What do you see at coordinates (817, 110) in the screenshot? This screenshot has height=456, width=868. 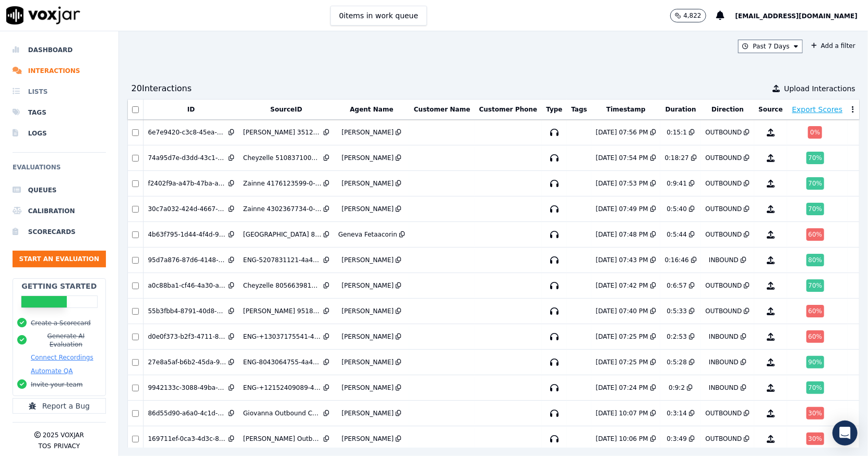 I see `button: Export Scores` at bounding box center [817, 110].